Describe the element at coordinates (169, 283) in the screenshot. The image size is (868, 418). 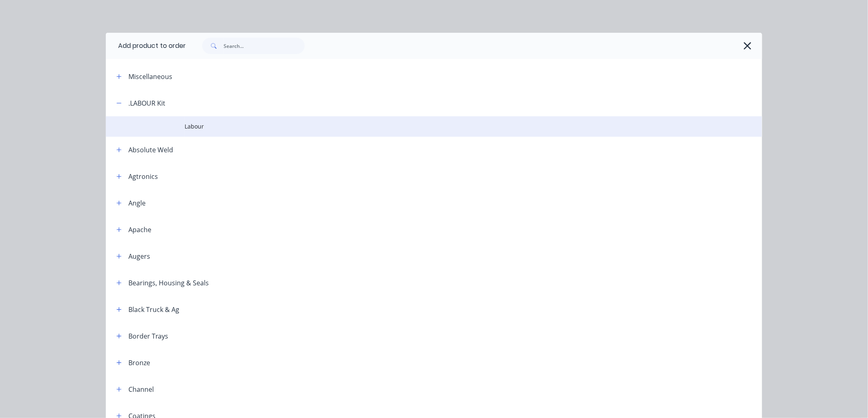
I see `div: Bearings, Housing & Seals` at that location.